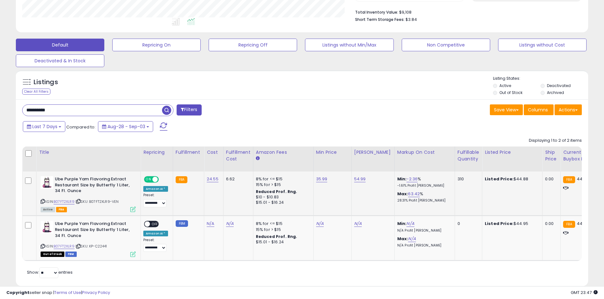 The image size is (604, 299). Describe the element at coordinates (506, 110) in the screenshot. I see `button: Save View` at that location.